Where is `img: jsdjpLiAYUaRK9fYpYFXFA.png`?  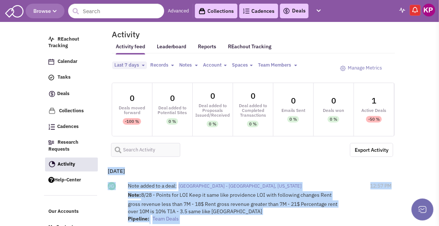
img: jsdjpLiAYUaRK9fYpYFXFA.png is located at coordinates (112, 186).